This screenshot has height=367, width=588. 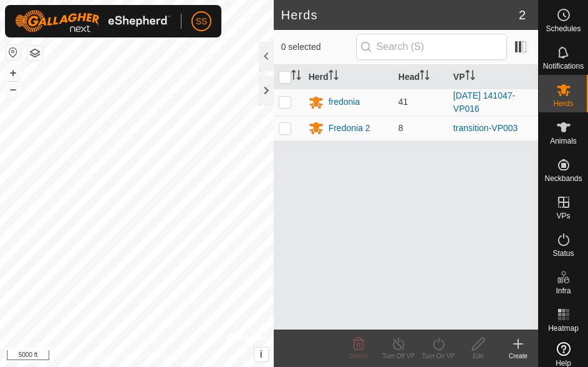 What do you see at coordinates (344, 102) in the screenshot?
I see `div: fredonia` at bounding box center [344, 102].